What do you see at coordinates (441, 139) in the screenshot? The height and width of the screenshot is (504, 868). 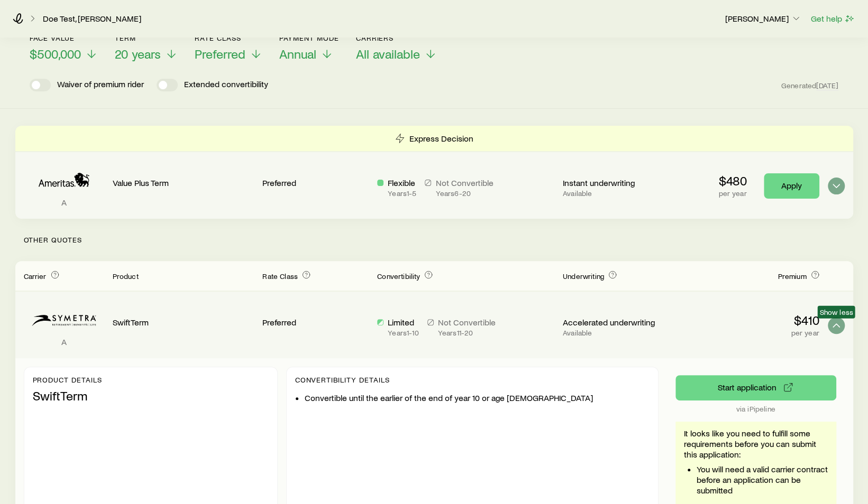 I see `p: Express Decision` at bounding box center [441, 139].